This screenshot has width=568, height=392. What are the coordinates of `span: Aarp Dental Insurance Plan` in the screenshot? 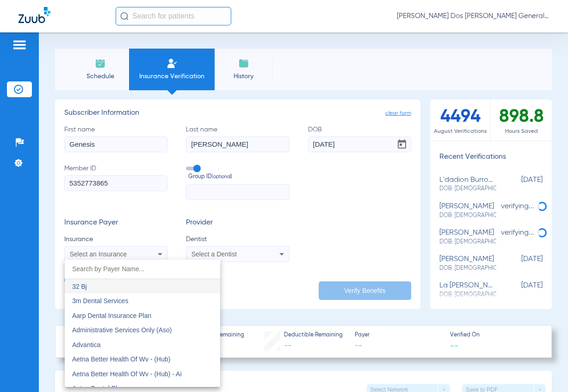 It's located at (112, 316).